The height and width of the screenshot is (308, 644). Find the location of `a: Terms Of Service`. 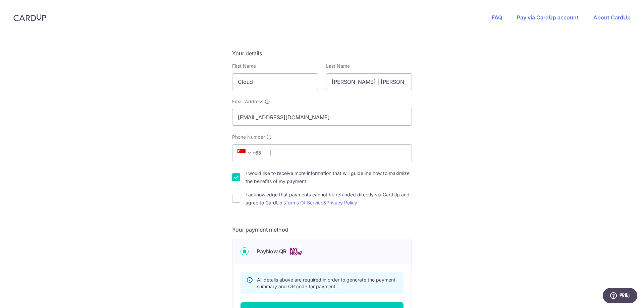

a: Terms Of Service is located at coordinates (304, 203).